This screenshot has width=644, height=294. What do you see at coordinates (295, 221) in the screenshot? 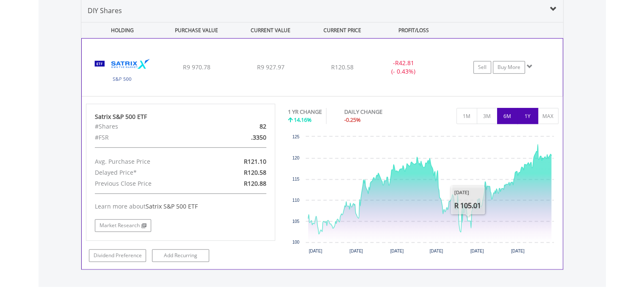
I see `text: 105` at bounding box center [295, 221].